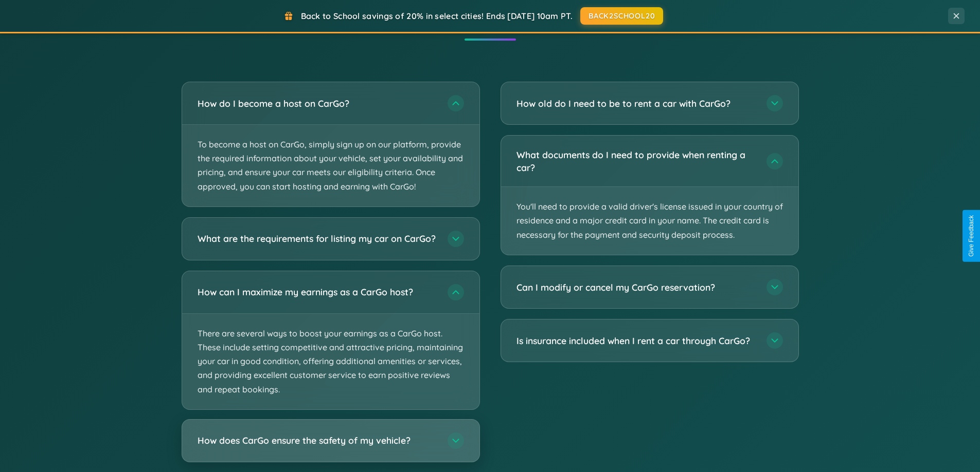  Describe the element at coordinates (637, 104) in the screenshot. I see `h3: How old do I need to be to rent a car with CarGo?` at that location.